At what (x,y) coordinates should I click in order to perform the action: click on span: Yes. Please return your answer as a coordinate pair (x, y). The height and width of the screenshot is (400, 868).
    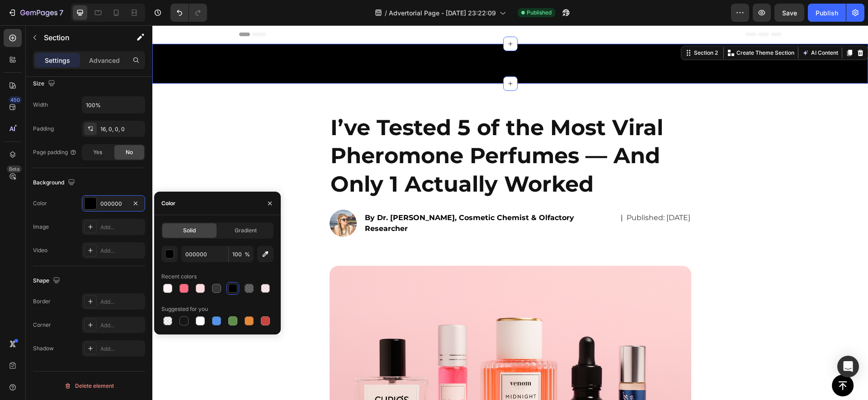
    Looking at the image, I should click on (98, 152).